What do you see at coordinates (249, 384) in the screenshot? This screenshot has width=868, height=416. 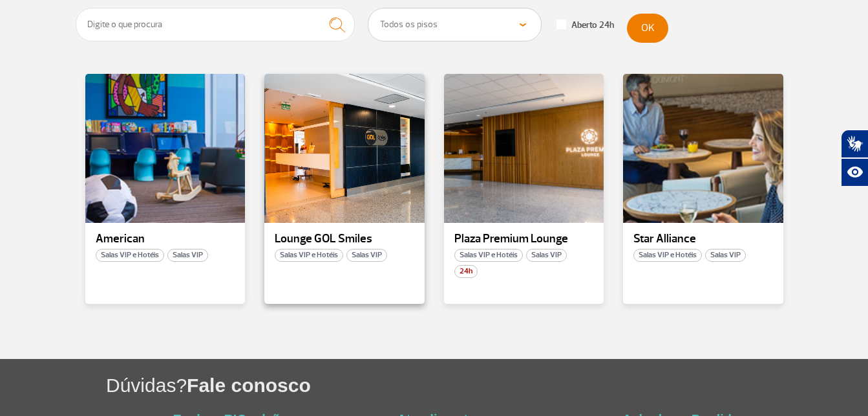 I see `span: Fale conosco` at bounding box center [249, 384].